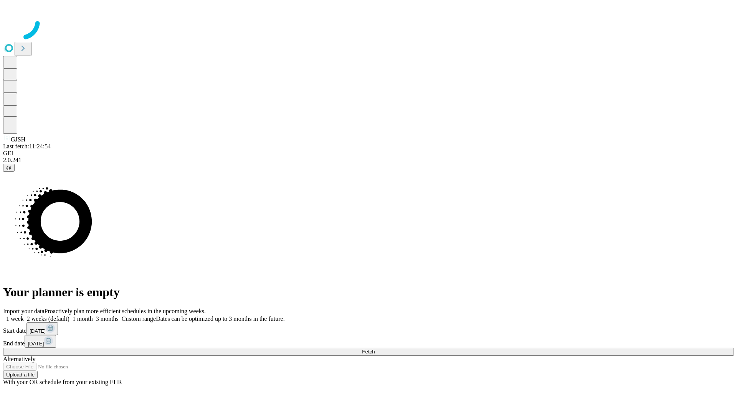 This screenshot has height=414, width=737. Describe the element at coordinates (15, 319) in the screenshot. I see `span: 1 week` at that location.